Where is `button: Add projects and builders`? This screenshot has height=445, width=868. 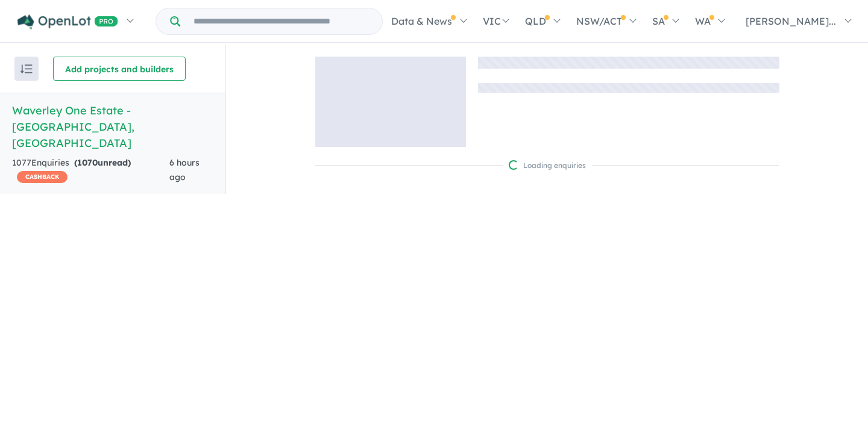 button: Add projects and builders is located at coordinates (120, 68).